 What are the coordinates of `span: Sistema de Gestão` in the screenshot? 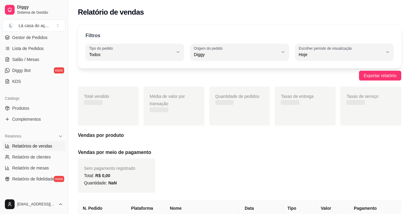 It's located at (40, 12).